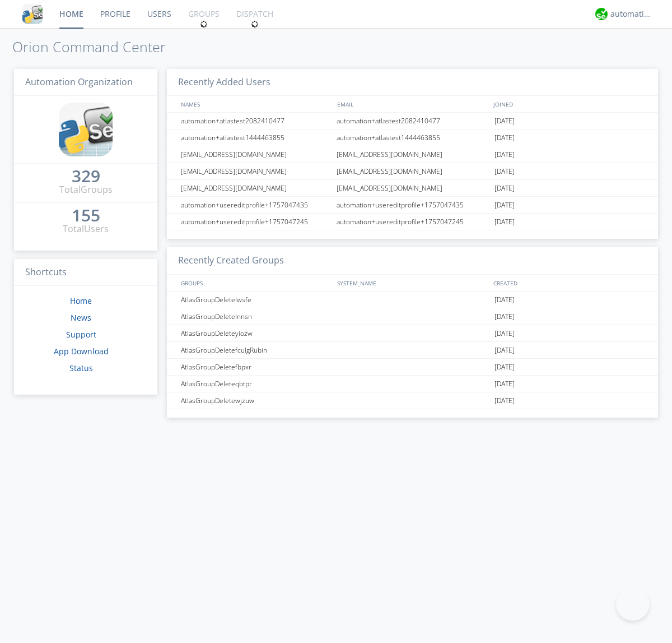 Image resolution: width=672 pixels, height=643 pixels. What do you see at coordinates (569, 103) in the screenshot?
I see `div: JOINED` at bounding box center [569, 103].